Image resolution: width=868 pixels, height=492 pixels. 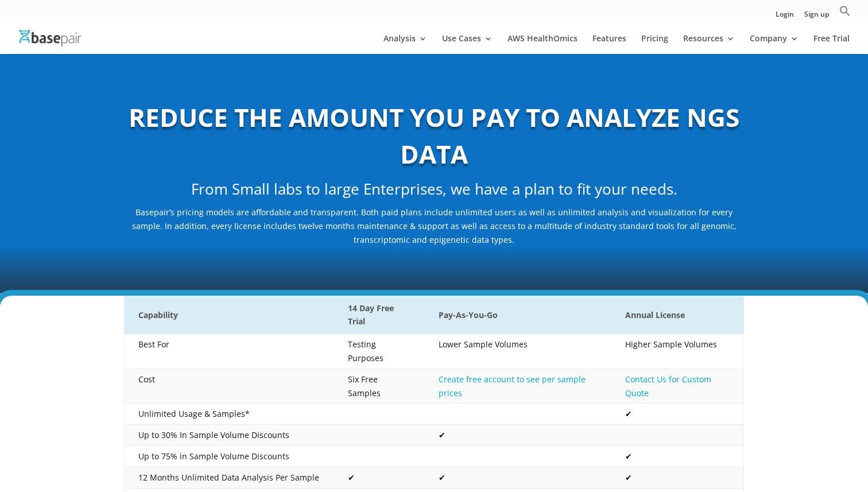 What do you see at coordinates (230, 456) in the screenshot?
I see `td: Up to 75% in Sample Volume Discounts` at bounding box center [230, 456].